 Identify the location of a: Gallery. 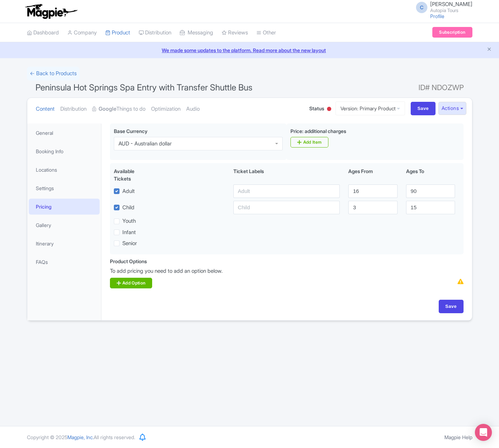
(64, 225).